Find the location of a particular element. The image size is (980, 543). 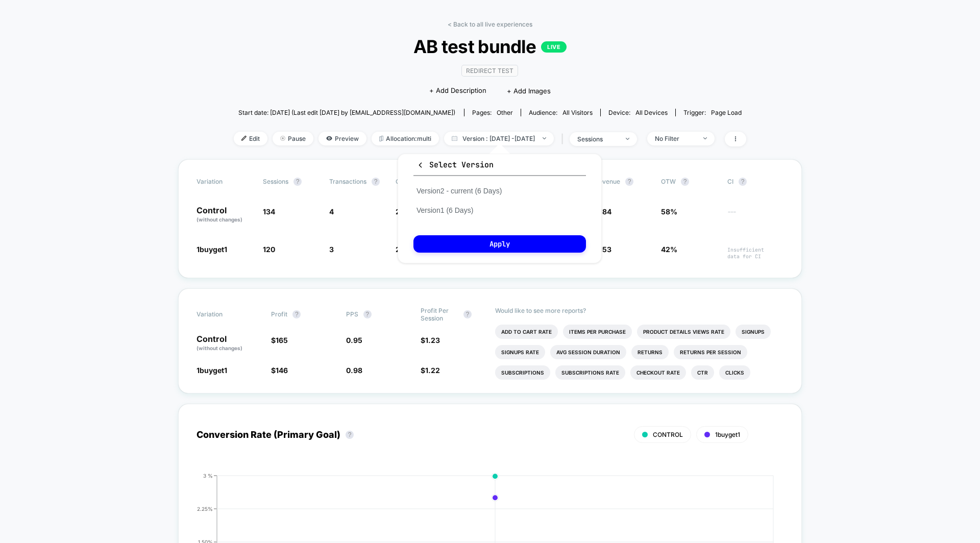

li: Add To Cart Rate is located at coordinates (526, 332).